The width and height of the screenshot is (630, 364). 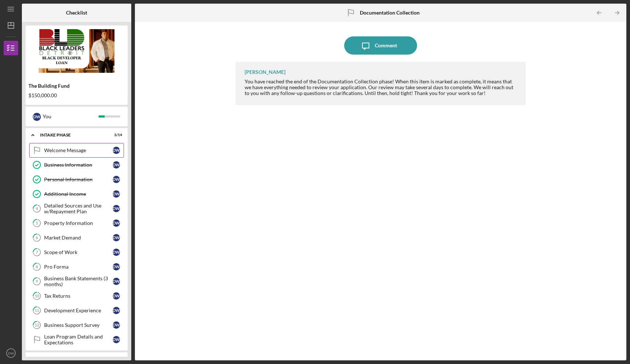 What do you see at coordinates (78, 325) in the screenshot?
I see `div: Business Support Survey` at bounding box center [78, 325].